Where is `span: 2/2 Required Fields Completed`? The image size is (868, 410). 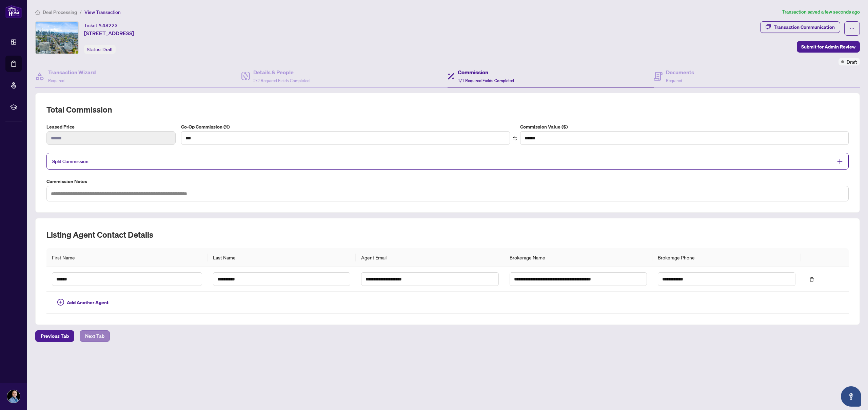 span: 2/2 Required Fields Completed is located at coordinates (281, 80).